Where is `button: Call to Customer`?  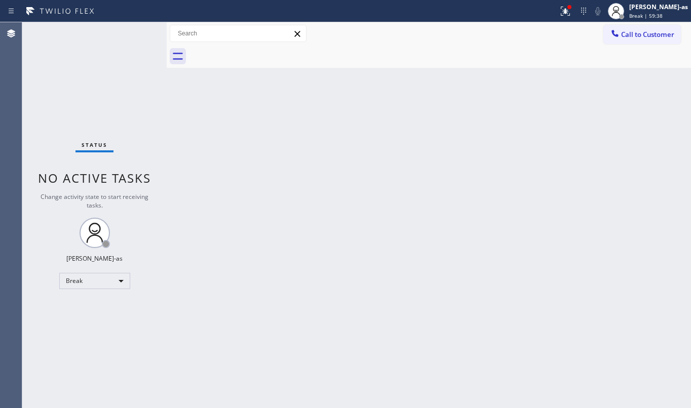
button: Call to Customer is located at coordinates (642, 34).